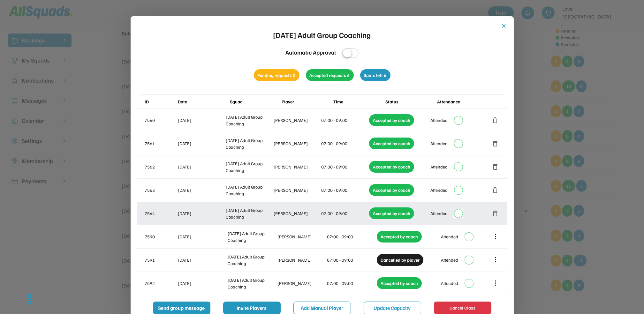 The height and width of the screenshot is (314, 644). What do you see at coordinates (161, 120) in the screenshot?
I see `div: 7560` at bounding box center [161, 120].